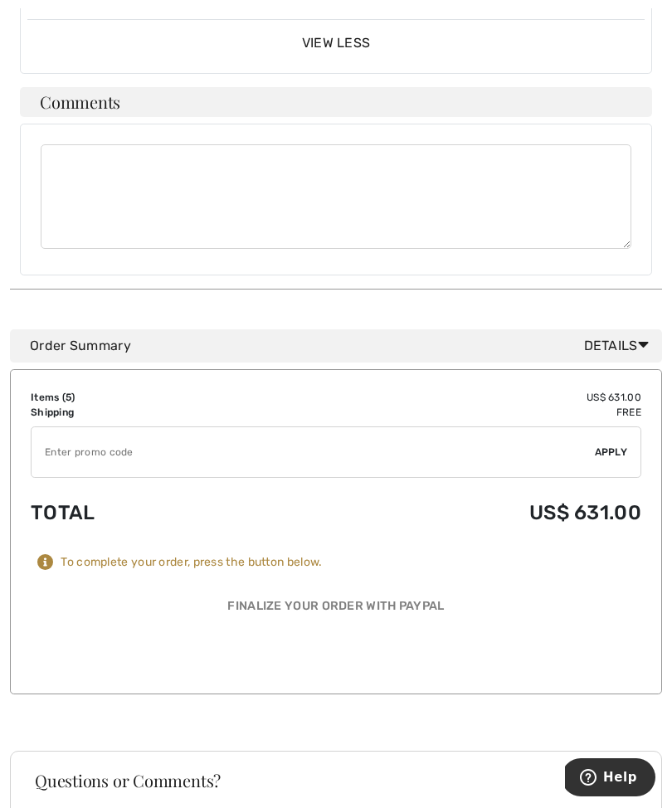  Describe the element at coordinates (142, 413) in the screenshot. I see `td: Shipping` at that location.